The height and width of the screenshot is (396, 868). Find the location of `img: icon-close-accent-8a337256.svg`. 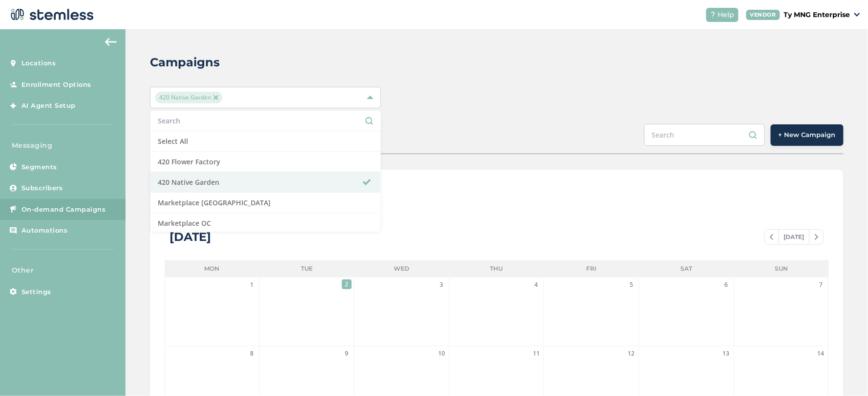

img: icon-close-accent-8a337256.svg is located at coordinates (216, 98).